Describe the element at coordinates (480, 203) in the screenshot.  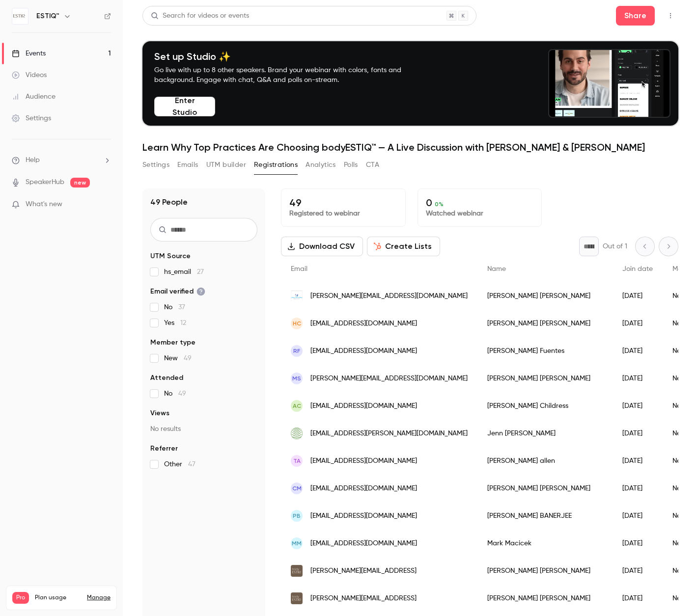
I see `p: 0` at that location.